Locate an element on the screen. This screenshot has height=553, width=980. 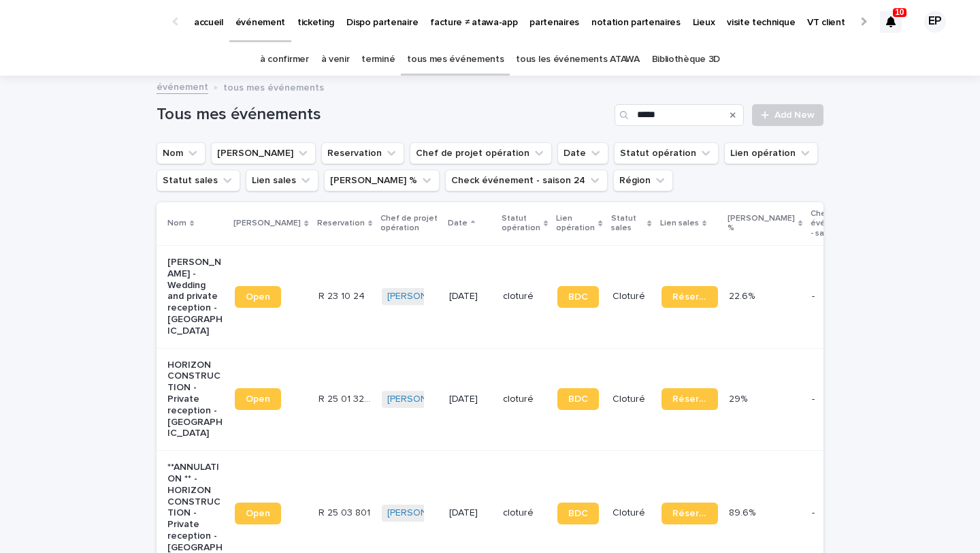
p: 89.6% is located at coordinates (743, 512).